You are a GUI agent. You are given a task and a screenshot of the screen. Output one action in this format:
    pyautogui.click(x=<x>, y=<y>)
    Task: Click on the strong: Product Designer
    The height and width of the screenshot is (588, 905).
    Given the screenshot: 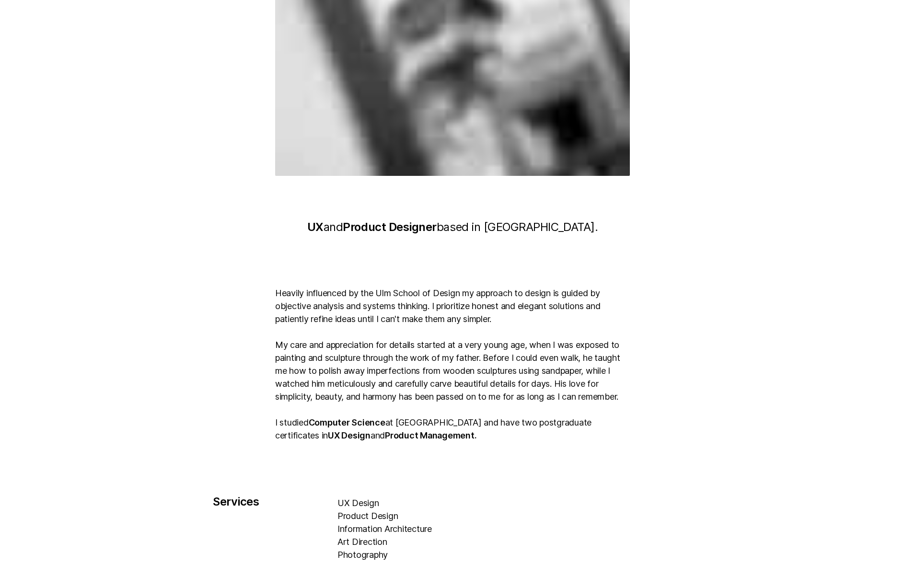 What is the action you would take?
    pyautogui.click(x=390, y=227)
    